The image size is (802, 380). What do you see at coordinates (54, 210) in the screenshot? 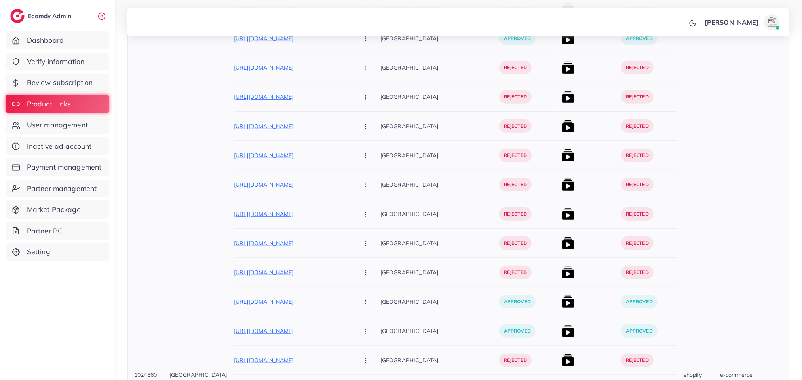
I see `span: Market Package` at bounding box center [54, 210].